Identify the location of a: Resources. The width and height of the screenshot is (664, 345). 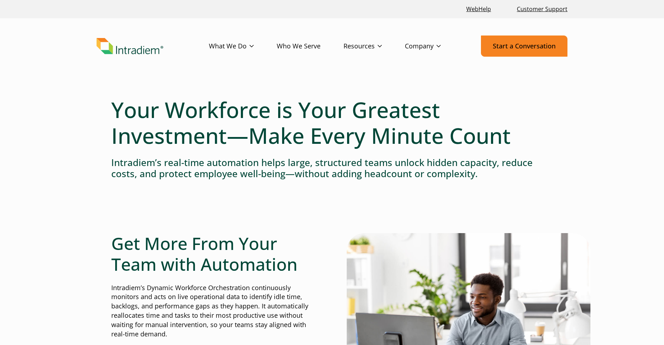
(374, 46).